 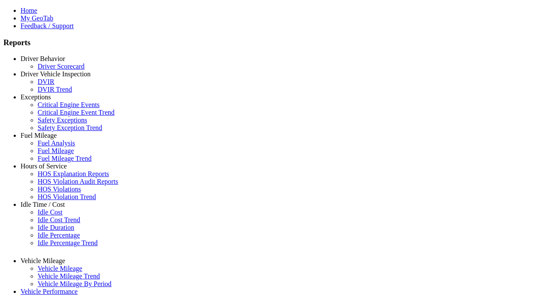 What do you see at coordinates (61, 66) in the screenshot?
I see `a: Driver Scorecard` at bounding box center [61, 66].